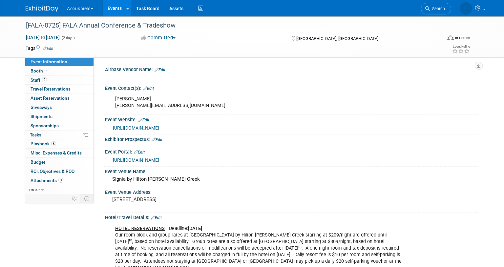  Describe the element at coordinates (35, 135) in the screenshot. I see `span: Tasks` at that location.